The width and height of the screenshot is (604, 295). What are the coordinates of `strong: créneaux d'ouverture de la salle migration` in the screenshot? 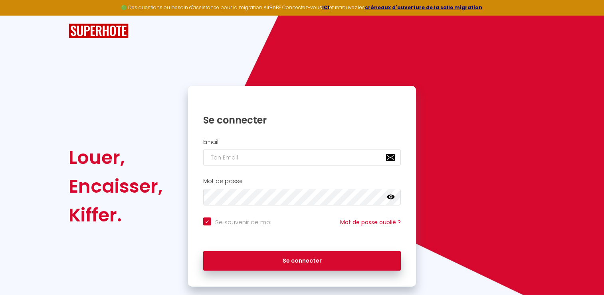 It's located at (423, 7).